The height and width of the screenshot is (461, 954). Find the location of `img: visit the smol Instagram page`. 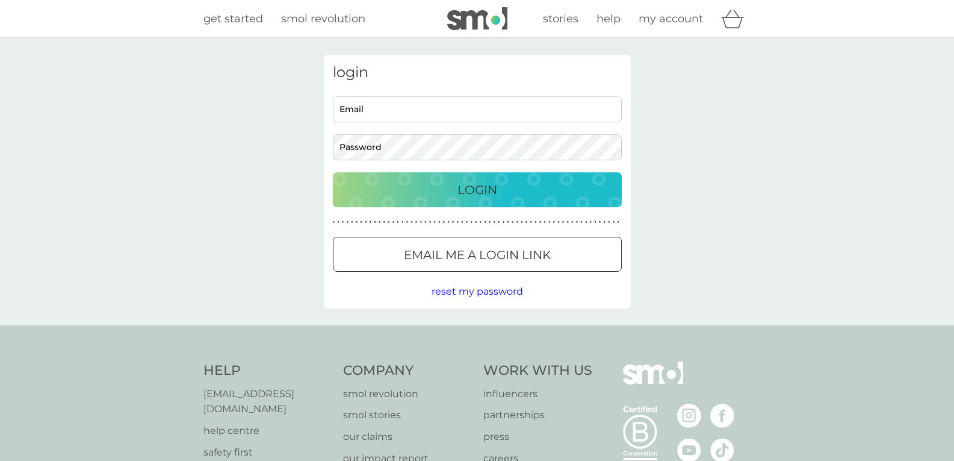

img: visit the smol Instagram page is located at coordinates (689, 415).